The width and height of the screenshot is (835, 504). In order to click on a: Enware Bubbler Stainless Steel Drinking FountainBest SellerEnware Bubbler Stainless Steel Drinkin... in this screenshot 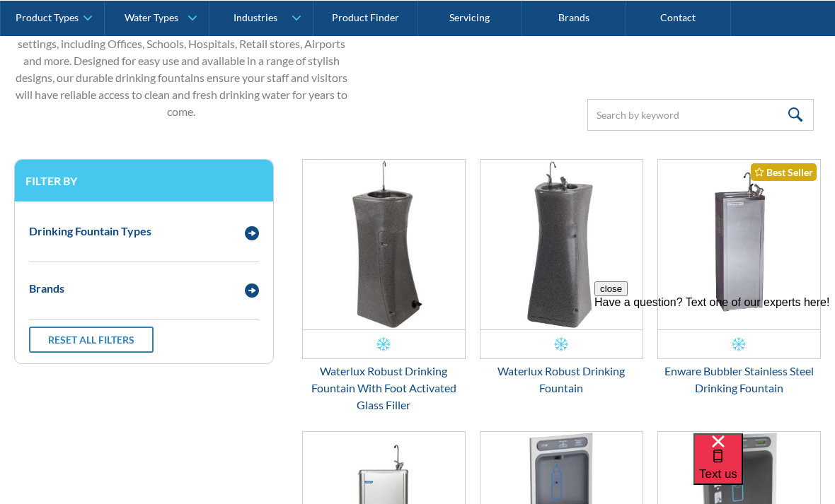, I will do `click(738, 277)`.